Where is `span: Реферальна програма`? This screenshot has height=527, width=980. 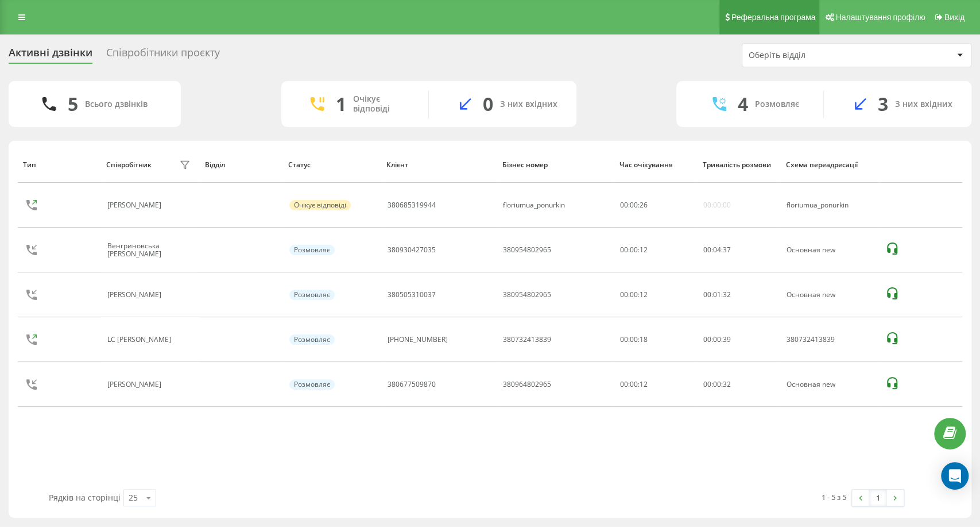 span: Реферальна програма is located at coordinates (774, 17).